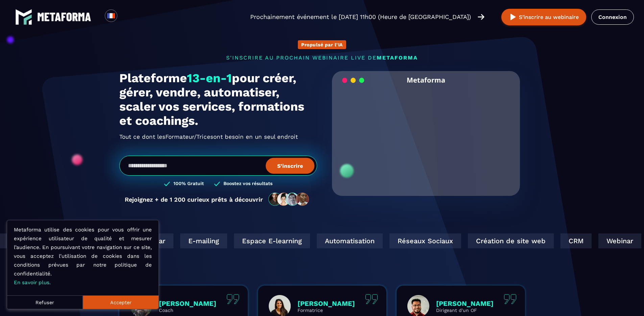  I want to click on h3: 100% Gratuit, so click(188, 184).